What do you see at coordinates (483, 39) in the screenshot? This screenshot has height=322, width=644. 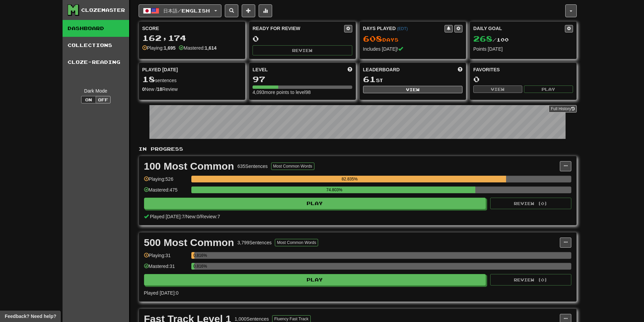 I see `span: 268` at bounding box center [483, 39].